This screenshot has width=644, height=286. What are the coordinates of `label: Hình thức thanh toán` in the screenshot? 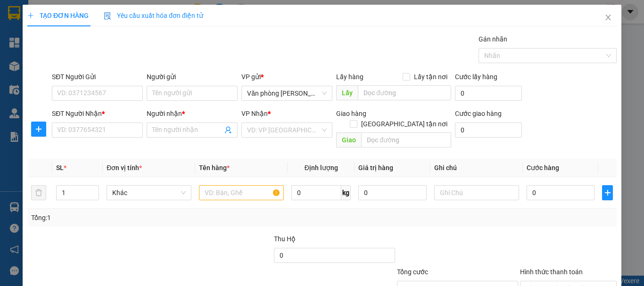 It's located at (551, 272).